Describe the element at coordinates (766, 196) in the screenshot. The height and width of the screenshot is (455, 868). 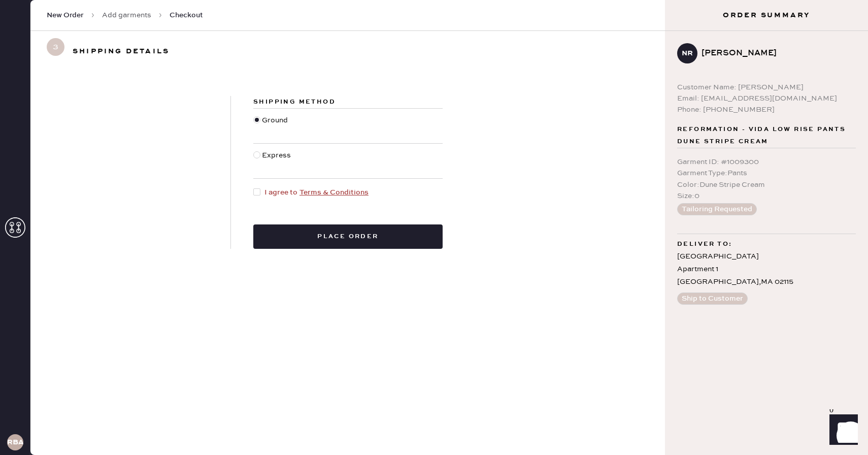
I see `div: Size : 0` at that location.